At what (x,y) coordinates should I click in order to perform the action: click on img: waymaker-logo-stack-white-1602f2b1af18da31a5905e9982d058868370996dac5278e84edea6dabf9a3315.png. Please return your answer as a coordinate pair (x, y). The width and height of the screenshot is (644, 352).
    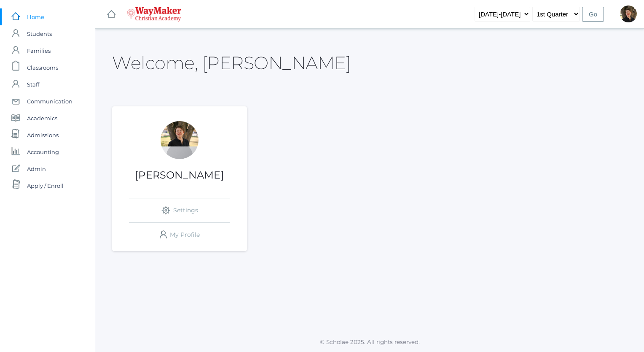
    Looking at the image, I should click on (154, 14).